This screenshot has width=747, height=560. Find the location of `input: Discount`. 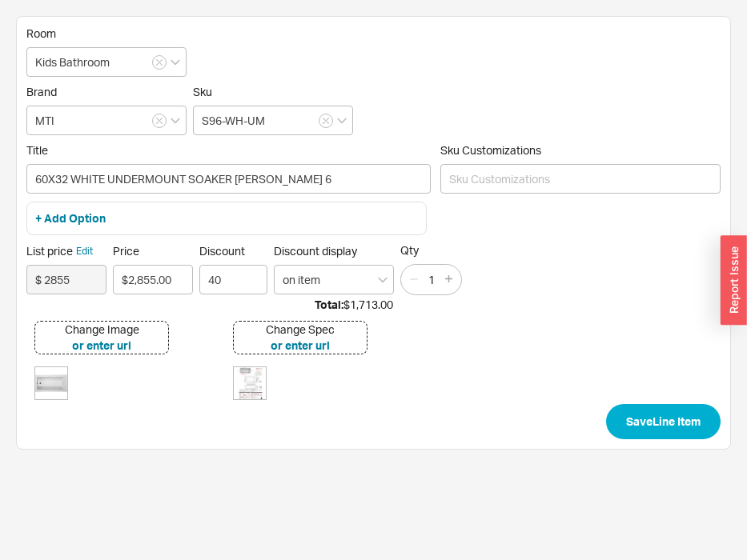

input: Discount is located at coordinates (233, 279).